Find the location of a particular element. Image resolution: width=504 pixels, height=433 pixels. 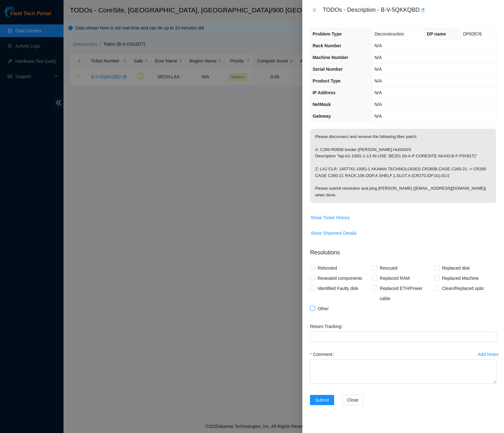

label: Comment is located at coordinates (323, 354).